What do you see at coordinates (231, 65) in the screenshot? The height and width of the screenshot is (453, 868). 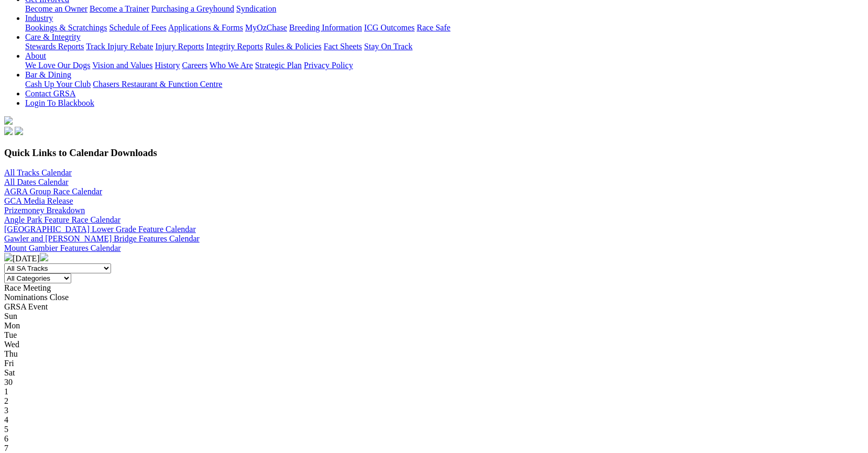 I see `a: Who We Are` at bounding box center [231, 65].